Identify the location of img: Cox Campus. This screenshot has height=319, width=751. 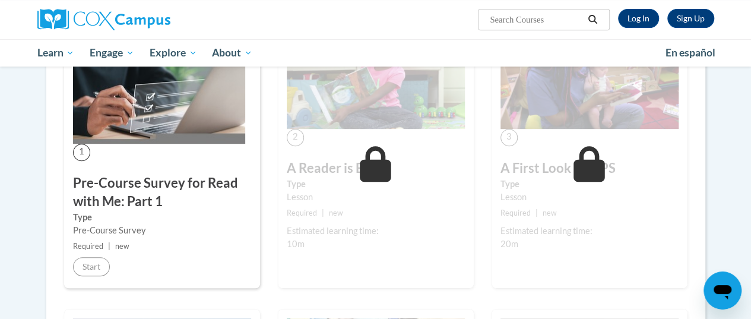
(104, 20).